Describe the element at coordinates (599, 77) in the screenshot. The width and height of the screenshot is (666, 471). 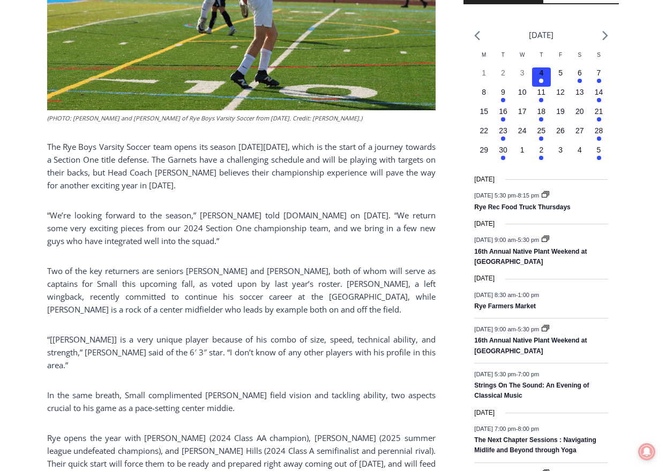
I see `button: 7 Has events` at that location.